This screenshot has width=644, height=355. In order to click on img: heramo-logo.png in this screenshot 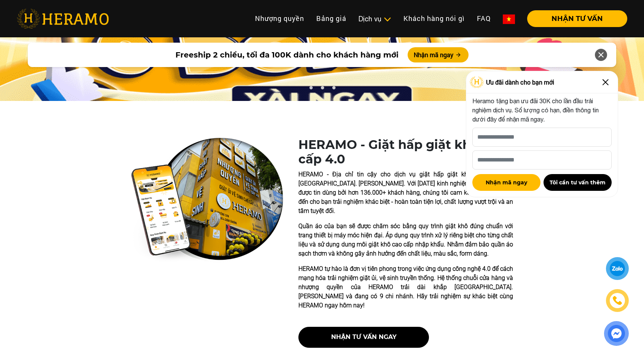, I will do `click(63, 19)`.